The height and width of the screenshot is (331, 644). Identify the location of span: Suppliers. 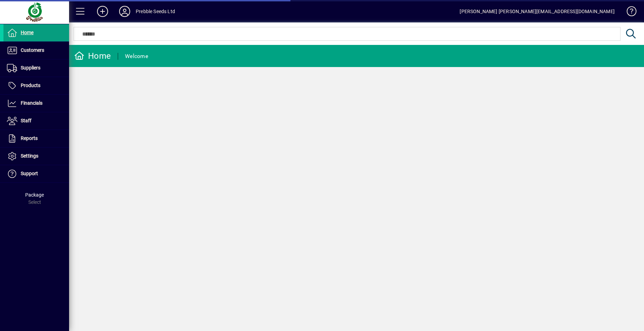
(30, 68).